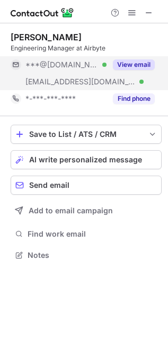 This screenshot has width=168, height=338. I want to click on span: Find work email, so click(92, 234).